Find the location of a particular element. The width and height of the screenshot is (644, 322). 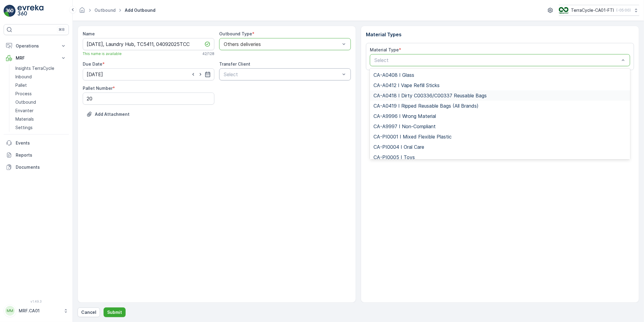

button: MRF is located at coordinates (36, 58).